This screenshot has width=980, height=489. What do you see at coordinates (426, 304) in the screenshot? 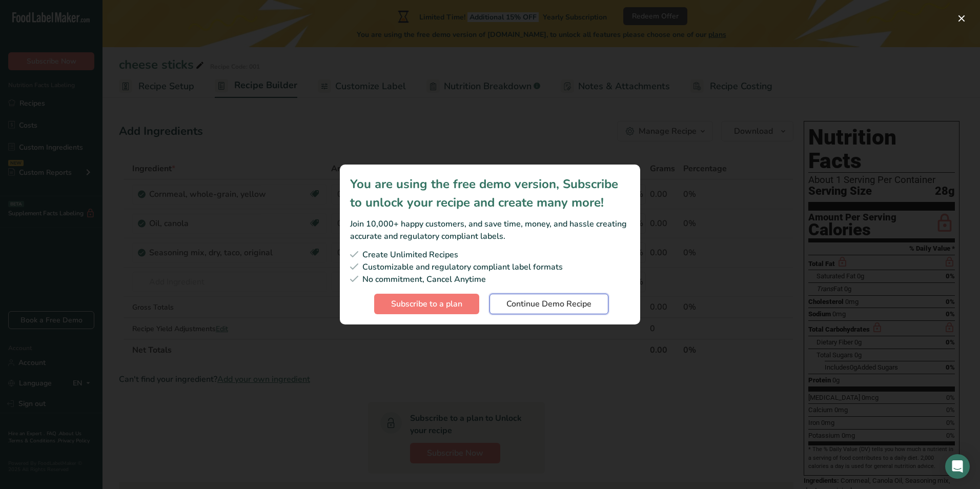
I see `span: Subscribe to a plan` at bounding box center [426, 304].